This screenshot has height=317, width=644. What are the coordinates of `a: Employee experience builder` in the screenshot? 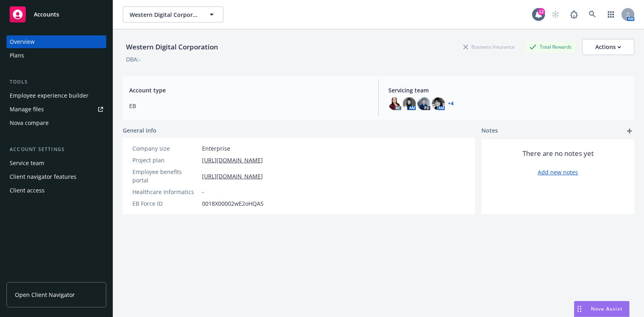 It's located at (56, 96).